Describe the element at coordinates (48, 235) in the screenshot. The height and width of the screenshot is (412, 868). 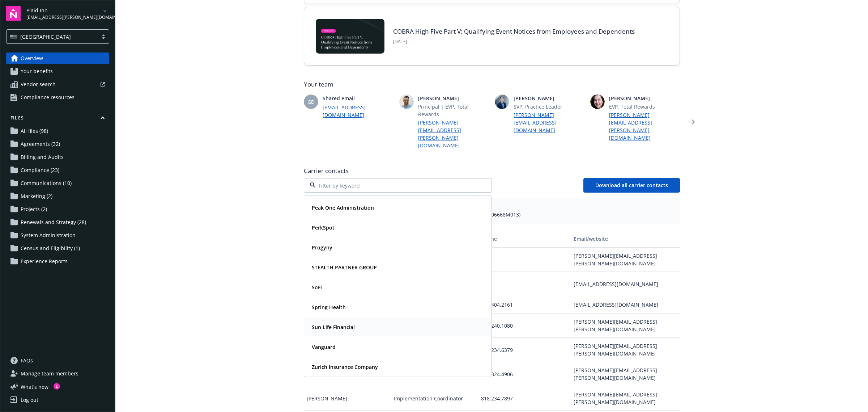
I see `span: System Administration` at that location.